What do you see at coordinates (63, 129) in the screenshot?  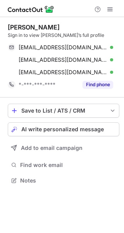 I see `span: AI write personalized message` at bounding box center [63, 129].